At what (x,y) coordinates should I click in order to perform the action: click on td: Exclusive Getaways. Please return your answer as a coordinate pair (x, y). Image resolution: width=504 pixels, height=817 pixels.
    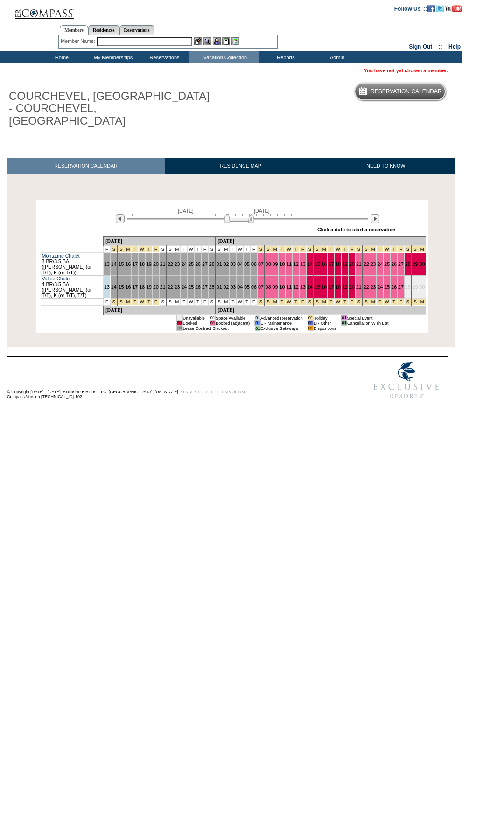
    Looking at the image, I should click on (281, 328).